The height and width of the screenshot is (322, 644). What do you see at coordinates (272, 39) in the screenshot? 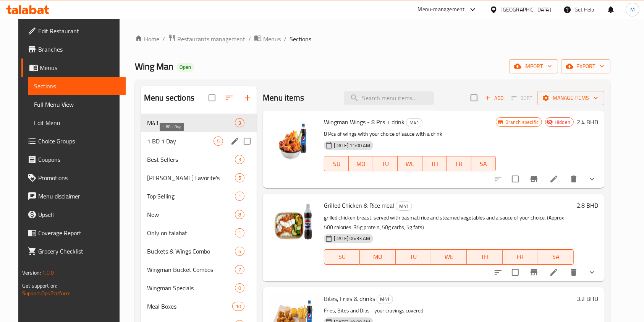
I see `span: Menus` at bounding box center [272, 39].